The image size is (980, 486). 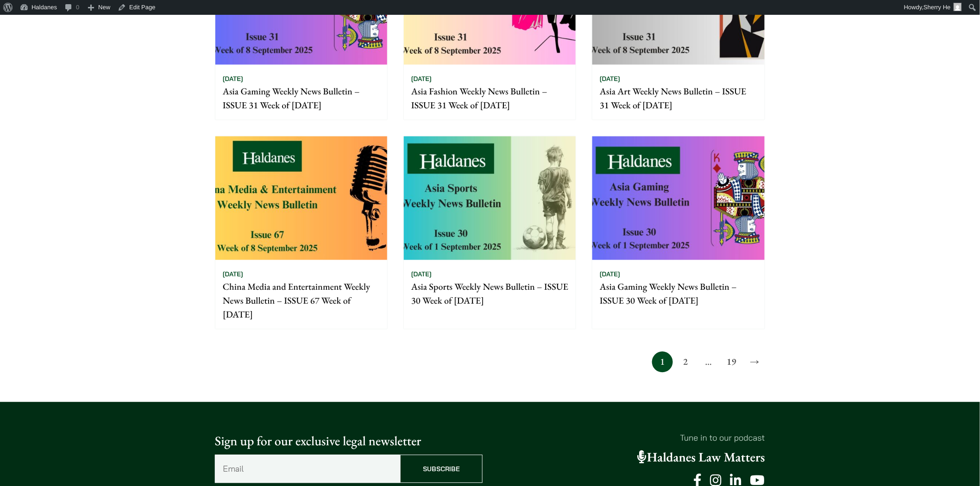 What do you see at coordinates (631, 438) in the screenshot?
I see `p: Tune in to our podcast` at bounding box center [631, 438].